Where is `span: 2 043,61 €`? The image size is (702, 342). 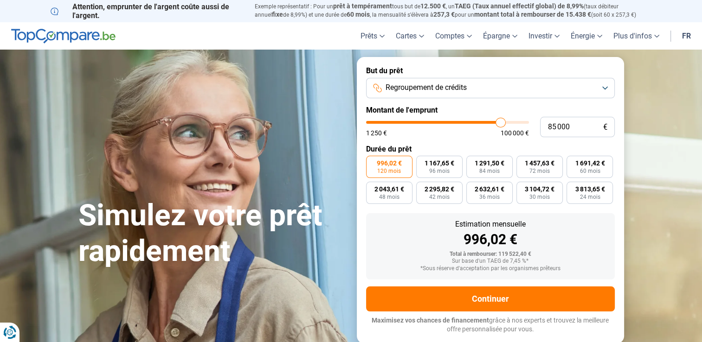
span: 2 043,61 € is located at coordinates (389, 189).